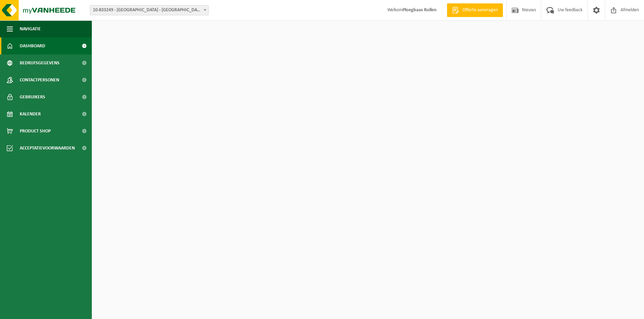 The height and width of the screenshot is (319, 644). I want to click on strong: Ploegbaas Rollen, so click(419, 10).